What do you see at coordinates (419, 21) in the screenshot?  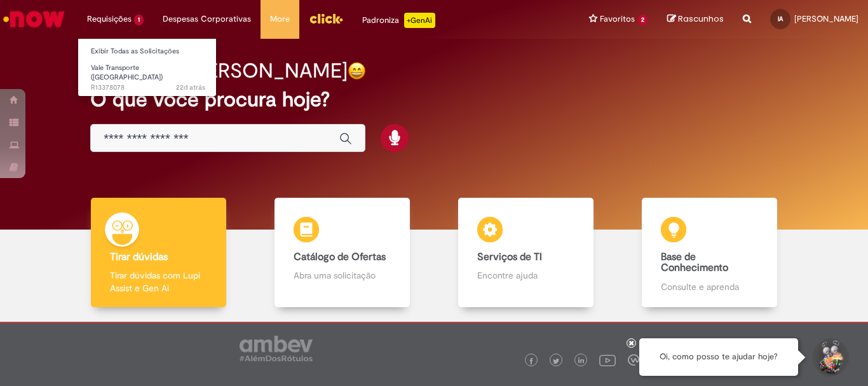 I see `p: +GenAi` at bounding box center [419, 21].